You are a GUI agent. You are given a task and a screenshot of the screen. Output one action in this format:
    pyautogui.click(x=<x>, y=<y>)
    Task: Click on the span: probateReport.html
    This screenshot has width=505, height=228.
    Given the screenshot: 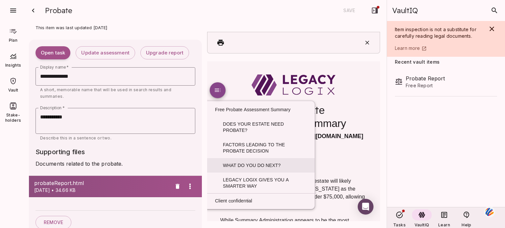 What is the action you would take?
    pyautogui.click(x=103, y=183)
    